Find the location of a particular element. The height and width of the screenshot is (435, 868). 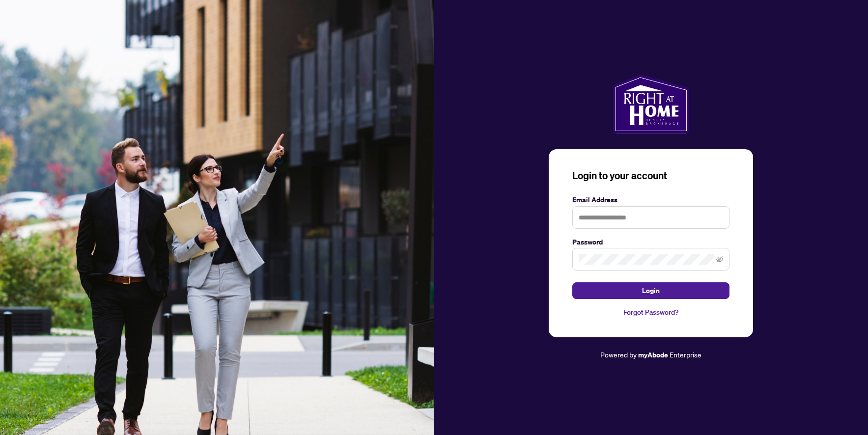

label: Email Address is located at coordinates (651, 200).